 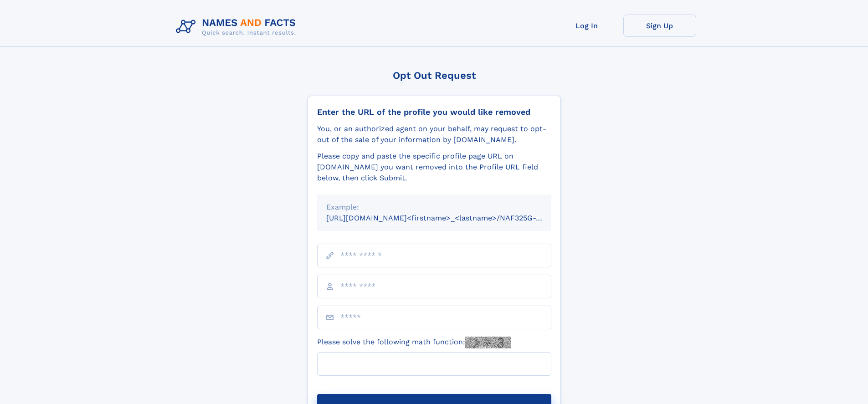 What do you see at coordinates (434, 112) in the screenshot?
I see `div: Enter the URL of the profile you would like removed` at bounding box center [434, 112].